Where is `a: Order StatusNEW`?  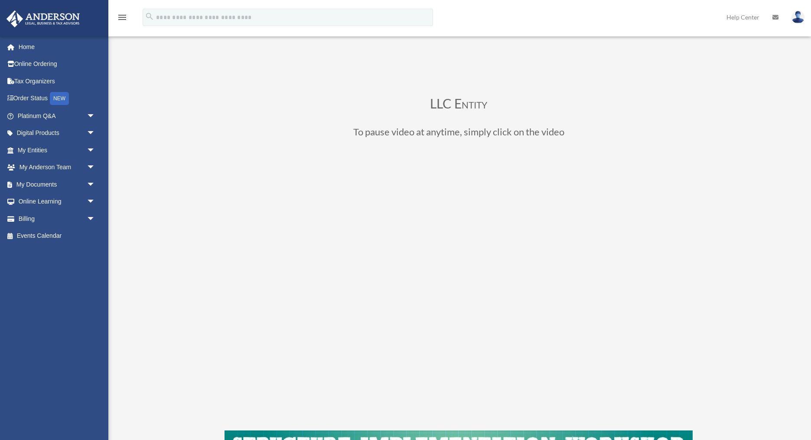 a: Order StatusNEW is located at coordinates (57, 98).